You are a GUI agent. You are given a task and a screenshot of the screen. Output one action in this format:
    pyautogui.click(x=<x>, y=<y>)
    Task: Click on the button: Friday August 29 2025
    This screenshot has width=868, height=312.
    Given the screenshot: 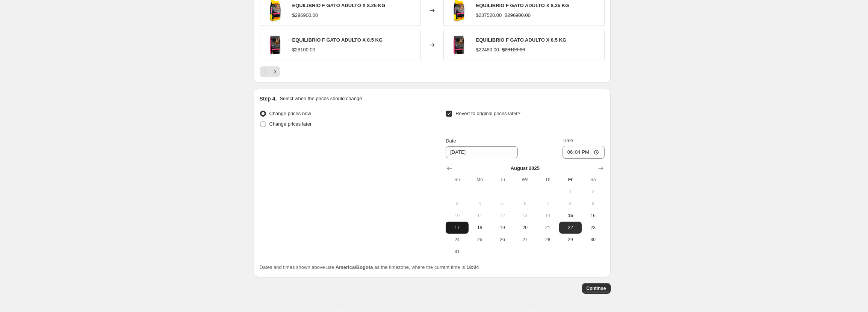 What is the action you would take?
    pyautogui.click(x=571, y=240)
    